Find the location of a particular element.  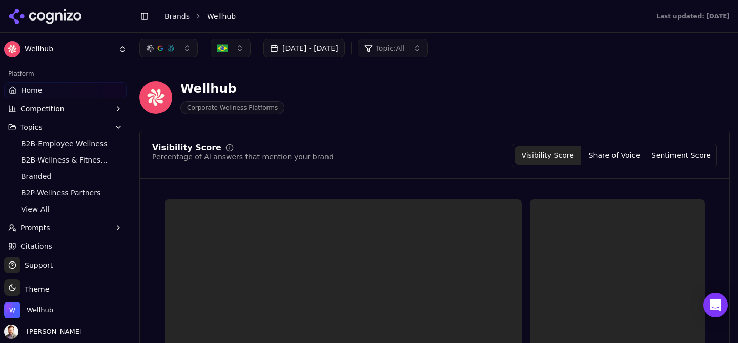

a: View All is located at coordinates (66, 209).